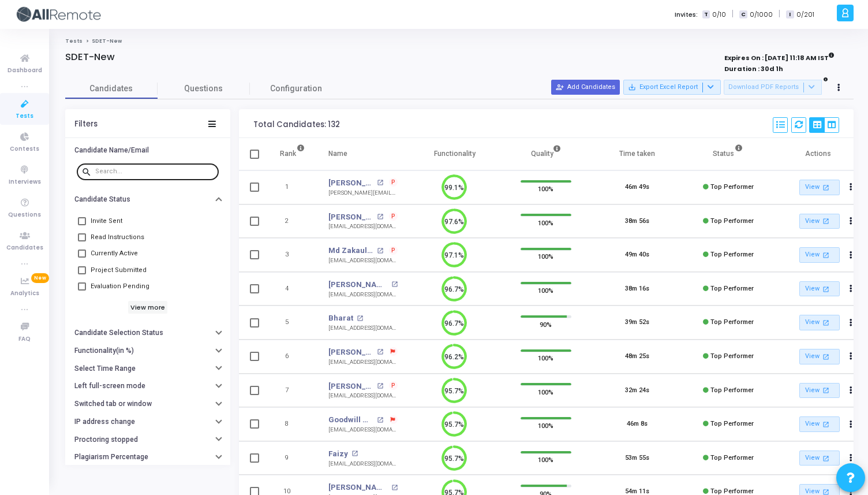 This screenshot has width=868, height=495. I want to click on td: 8, so click(292, 424).